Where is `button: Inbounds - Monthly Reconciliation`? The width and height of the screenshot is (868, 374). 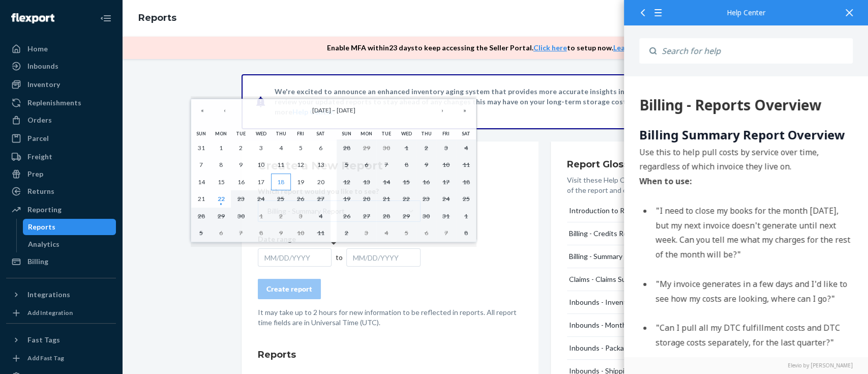 button: Inbounds - Monthly Reconciliation is located at coordinates (650, 325).